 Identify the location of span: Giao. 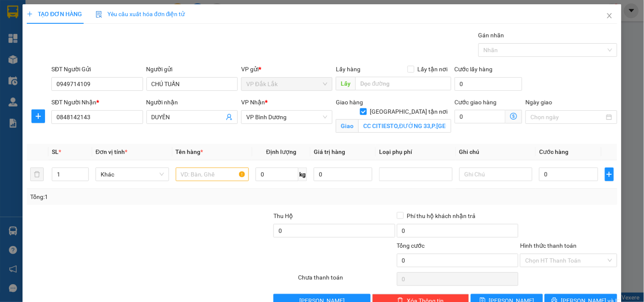
(347, 126).